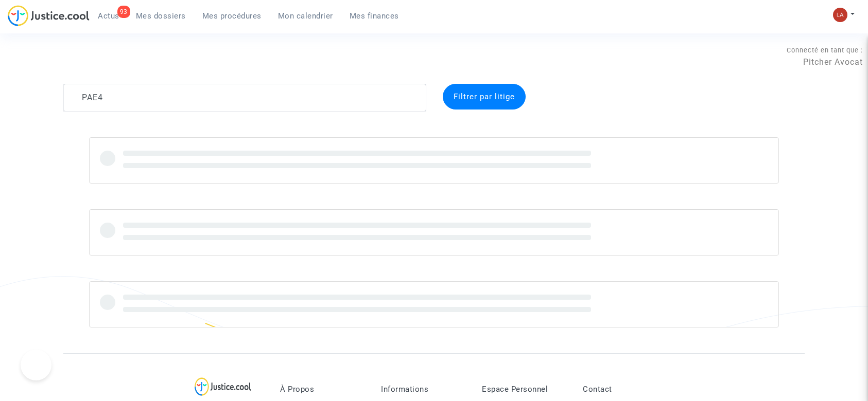 The height and width of the screenshot is (401, 868). What do you see at coordinates (484, 97) in the screenshot?
I see `span: Filtrer par litige` at bounding box center [484, 97].